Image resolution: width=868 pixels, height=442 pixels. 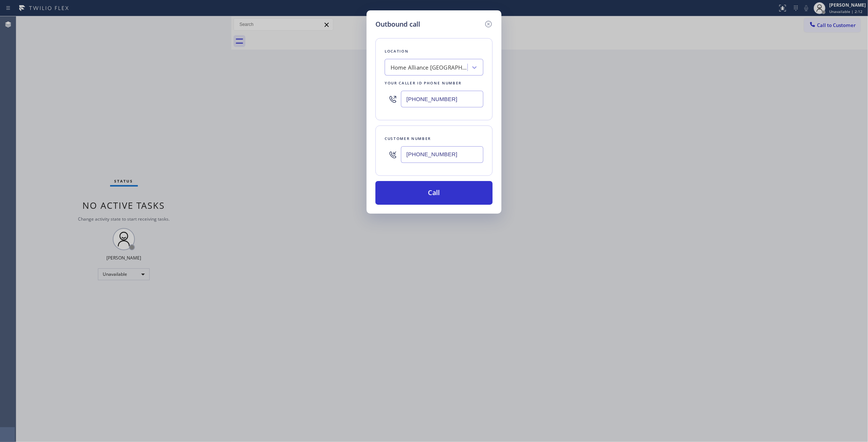 I want to click on div: Customer number, so click(x=434, y=138).